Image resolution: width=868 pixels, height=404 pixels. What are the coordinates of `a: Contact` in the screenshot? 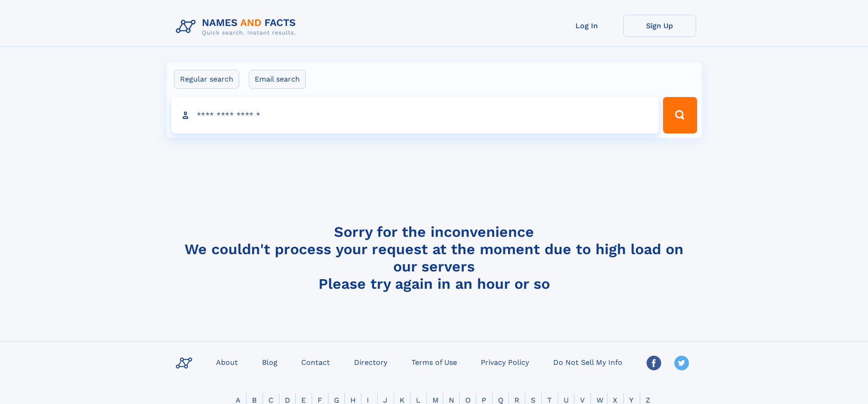 It's located at (316, 362).